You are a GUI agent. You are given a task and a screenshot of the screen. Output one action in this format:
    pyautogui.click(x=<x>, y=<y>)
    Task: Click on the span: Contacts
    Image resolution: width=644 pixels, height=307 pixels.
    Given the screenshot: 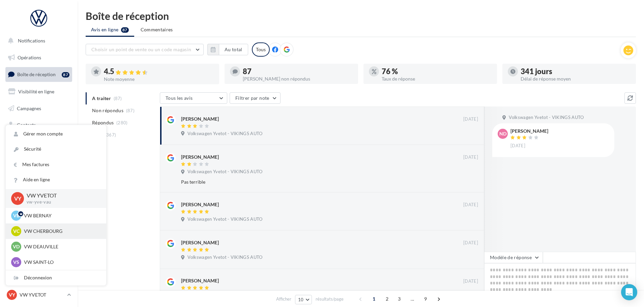 What is the action you would take?
    pyautogui.click(x=26, y=125)
    